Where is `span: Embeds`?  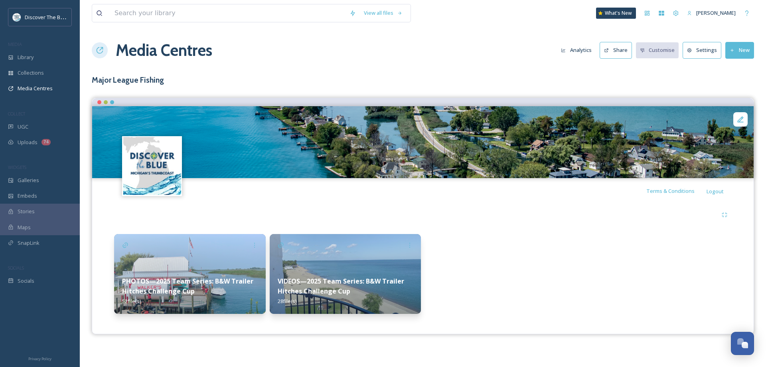
span: Embeds is located at coordinates (27, 196).